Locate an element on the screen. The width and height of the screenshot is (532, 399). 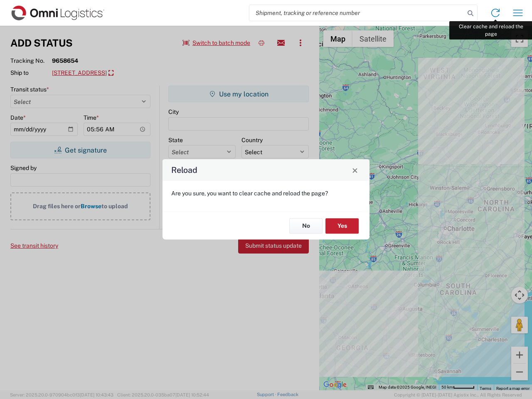
p: Are you sure, you want to clear cache and reload the page? is located at coordinates (266, 193).